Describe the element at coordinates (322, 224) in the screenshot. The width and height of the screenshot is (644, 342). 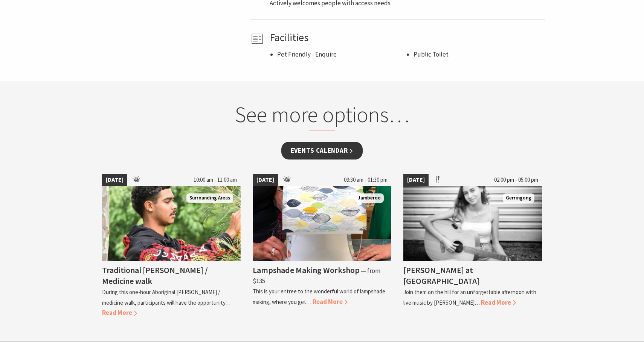
I see `img: 2 pairs of hands making a lampshade` at that location.